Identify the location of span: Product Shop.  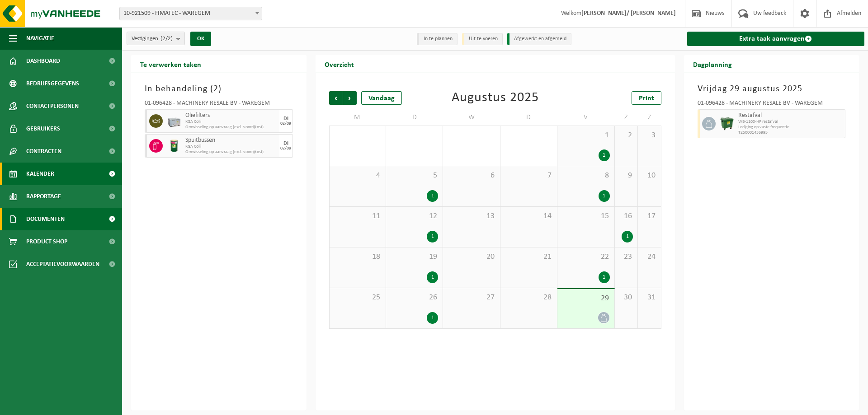
(47, 242).